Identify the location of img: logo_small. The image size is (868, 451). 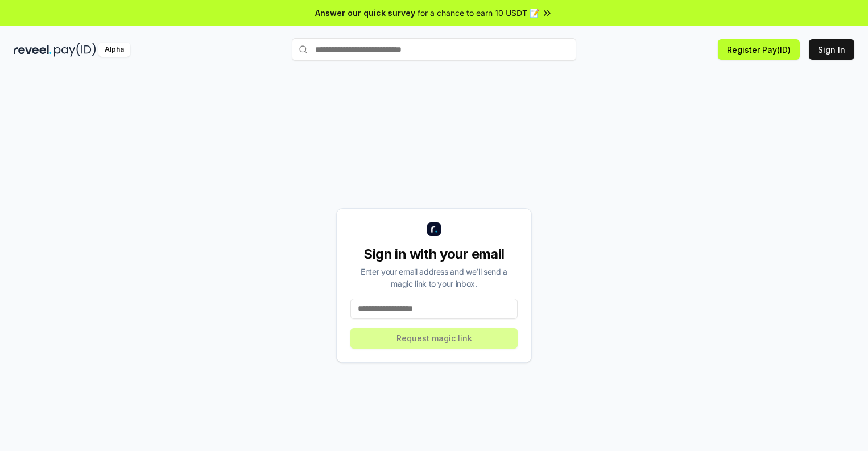
(434, 229).